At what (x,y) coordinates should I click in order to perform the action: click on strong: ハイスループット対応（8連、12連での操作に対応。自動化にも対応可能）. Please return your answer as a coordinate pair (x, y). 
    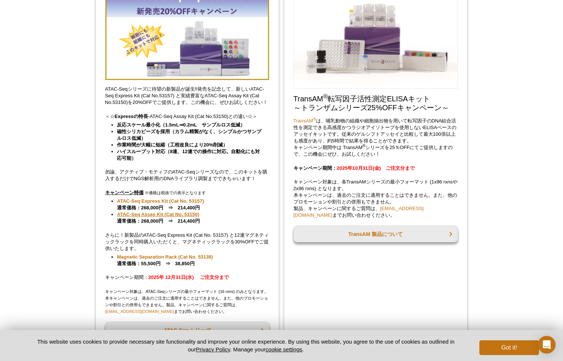
    Looking at the image, I should click on (188, 155).